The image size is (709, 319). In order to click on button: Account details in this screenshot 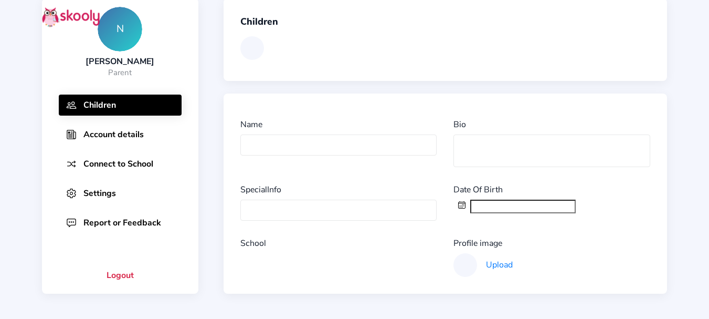, I will do `click(120, 134)`.